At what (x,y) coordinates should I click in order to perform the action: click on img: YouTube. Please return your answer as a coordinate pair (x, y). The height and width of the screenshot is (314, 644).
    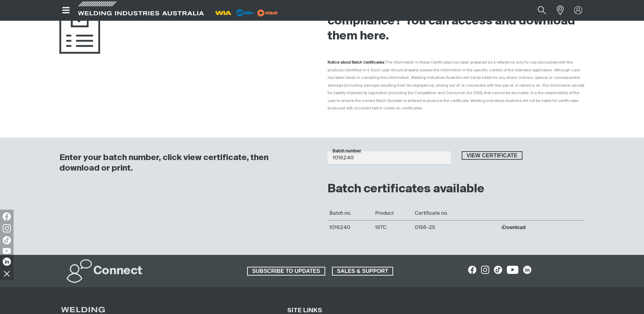
    Looking at the image, I should click on (7, 251).